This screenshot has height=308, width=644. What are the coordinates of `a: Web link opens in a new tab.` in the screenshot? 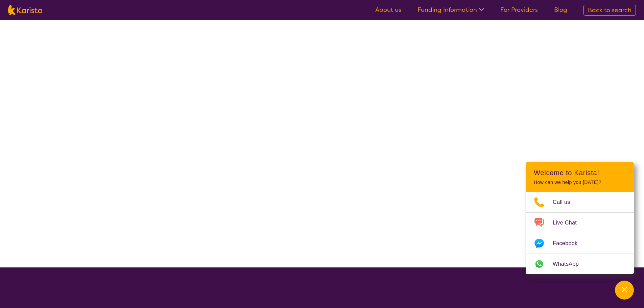 It's located at (580, 264).